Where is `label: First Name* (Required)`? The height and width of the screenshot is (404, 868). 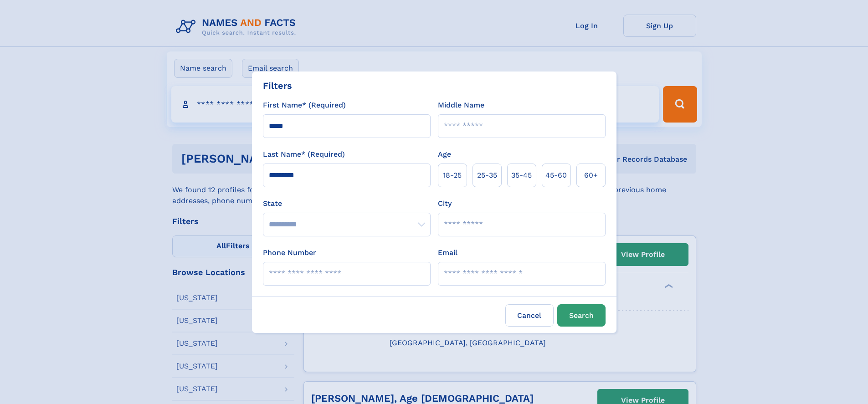
label: First Name* (Required) is located at coordinates (304, 105).